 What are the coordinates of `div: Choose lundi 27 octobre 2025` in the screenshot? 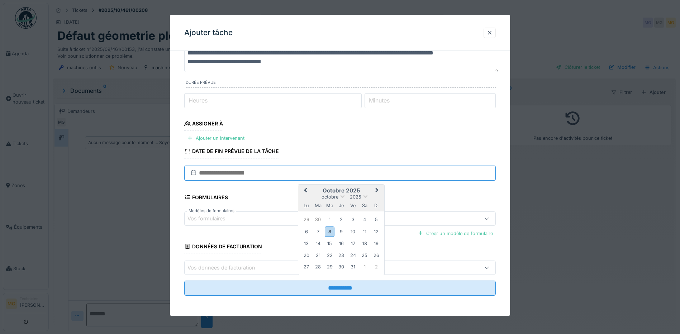 It's located at (306, 267).